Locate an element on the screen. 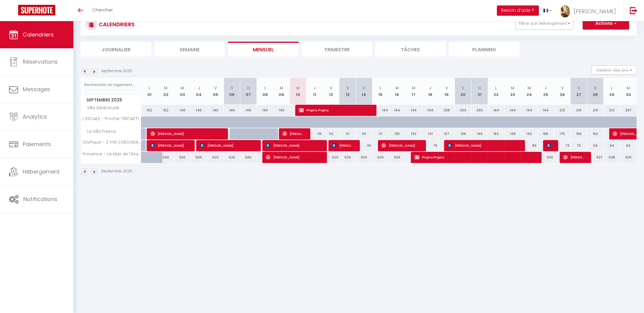  th: 07 is located at coordinates (248, 91).